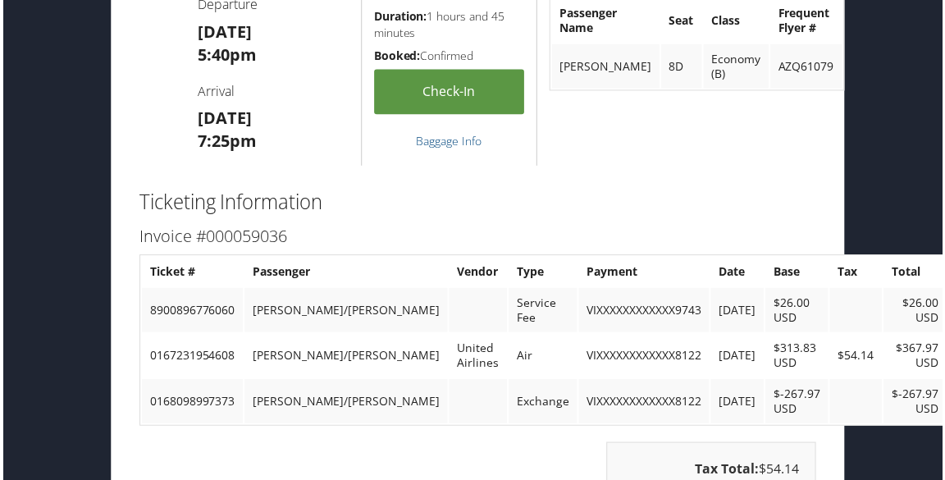  Describe the element at coordinates (858, 273) in the screenshot. I see `th: Tax` at that location.